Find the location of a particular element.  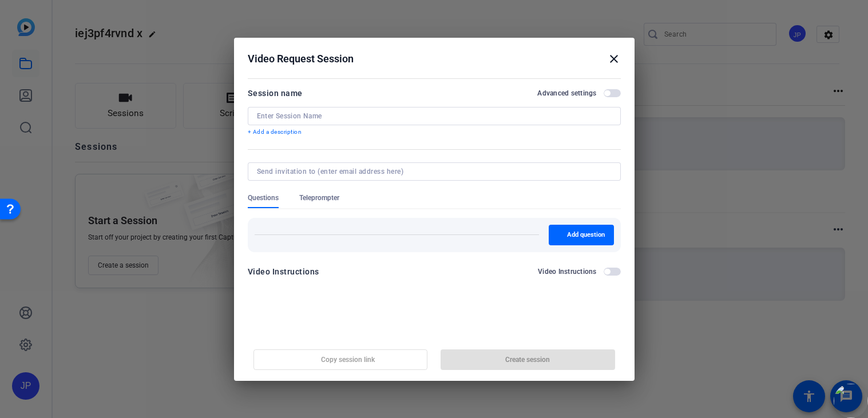

span: Add question is located at coordinates (585, 235).